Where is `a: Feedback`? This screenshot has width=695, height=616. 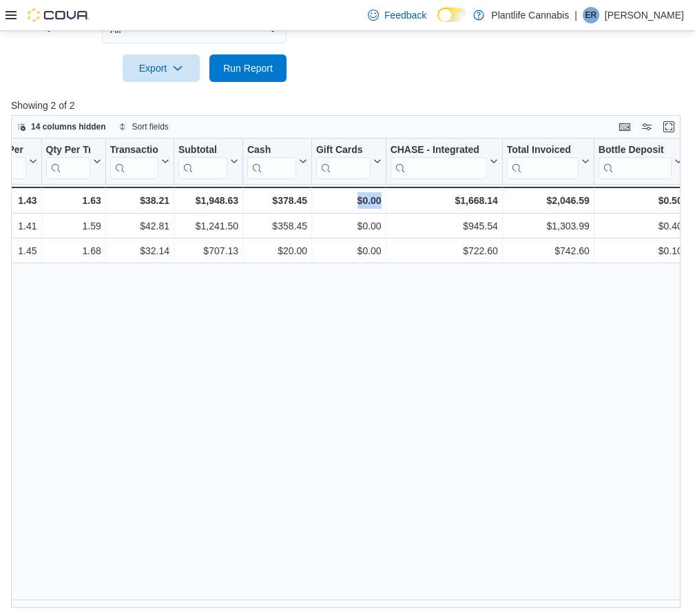 a: Feedback is located at coordinates (397, 16).